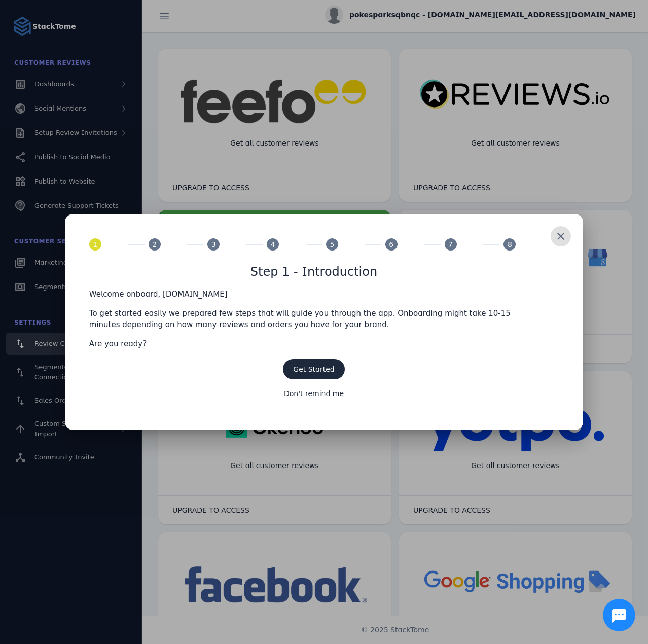 Image resolution: width=648 pixels, height=644 pixels. What do you see at coordinates (314, 393) in the screenshot?
I see `span: Don't remind me` at bounding box center [314, 393].